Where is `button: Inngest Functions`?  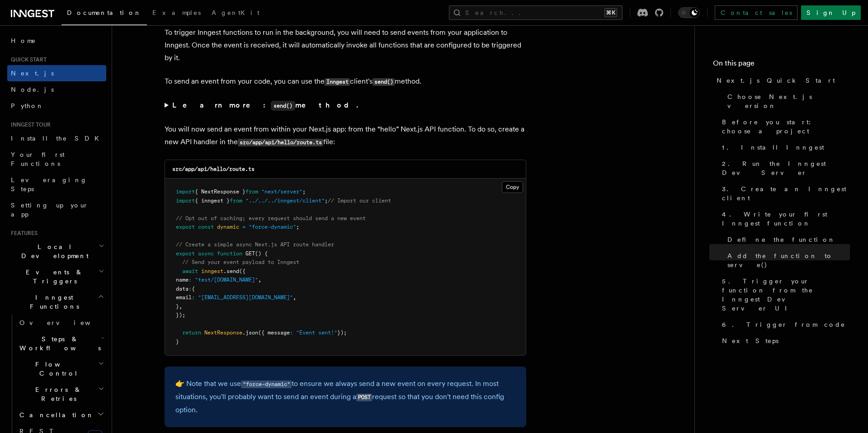 button: Inngest Functions is located at coordinates (56, 302).